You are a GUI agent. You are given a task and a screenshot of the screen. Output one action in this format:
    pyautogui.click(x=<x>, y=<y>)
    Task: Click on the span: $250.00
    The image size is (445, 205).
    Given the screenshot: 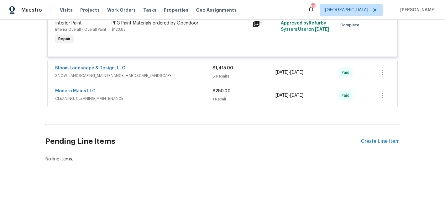 What is the action you would take?
    pyautogui.click(x=222, y=91)
    